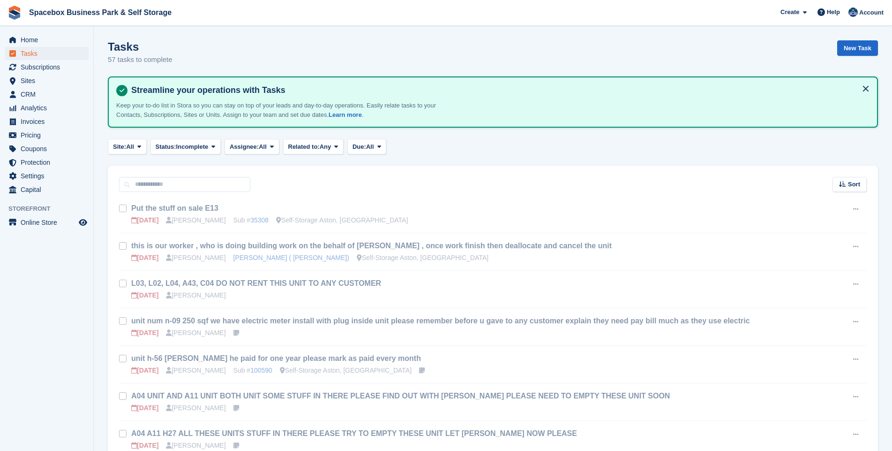 The height and width of the screenshot is (451, 892). What do you see at coordinates (15, 13) in the screenshot?
I see `img: stora-icon-8386f47178a22dfd0bd8f6a31ec36ba5ce8667c1dd55bd0f319d3a0aa187defe.svg` at bounding box center [15, 13].